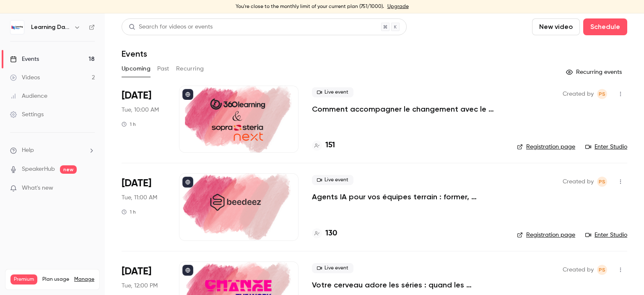 This screenshot has width=644, height=295. I want to click on a: SpeakerHub, so click(38, 169).